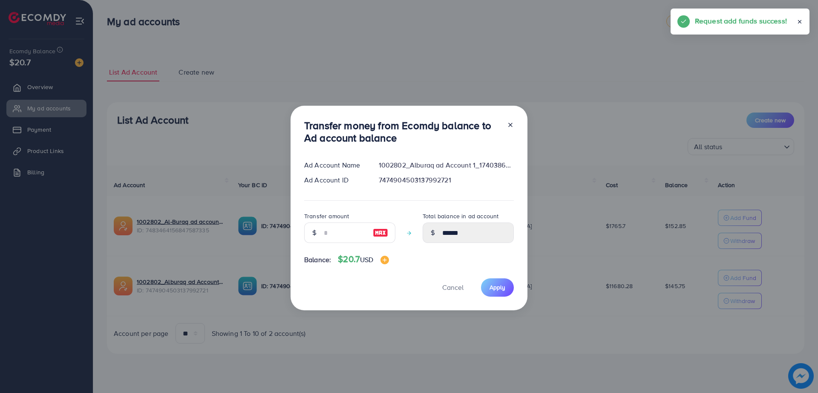 The width and height of the screenshot is (818, 393). What do you see at coordinates (334, 180) in the screenshot?
I see `div: Ad Account ID` at bounding box center [334, 180].